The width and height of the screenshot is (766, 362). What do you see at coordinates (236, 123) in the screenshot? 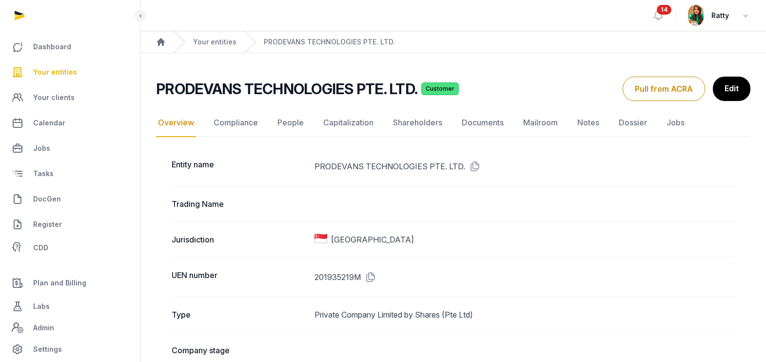
I see `a: Compliance` at bounding box center [236, 123].